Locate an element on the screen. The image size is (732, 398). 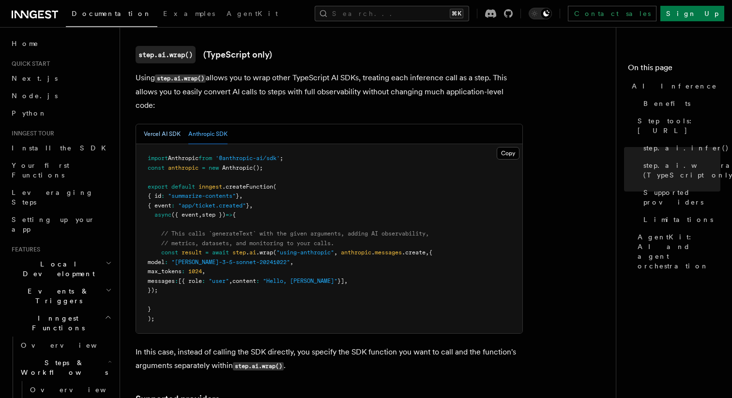
span: AI Inference is located at coordinates (674, 86).